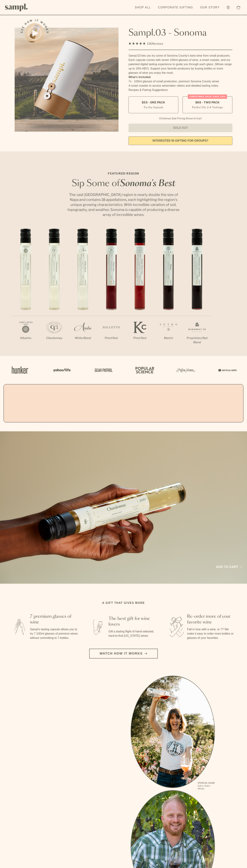 The height and width of the screenshot is (868, 247). I want to click on button: Watch how it works, so click(124, 653).